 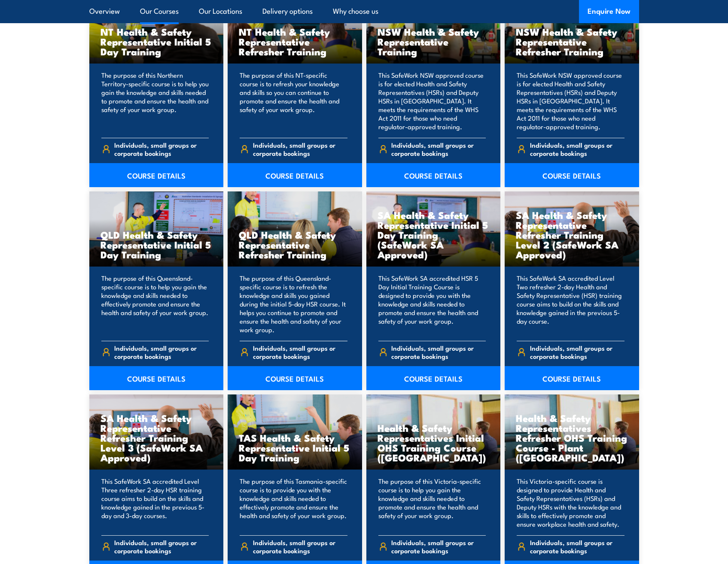 I want to click on p: The purpose of this Victoria-specific course is to help you gain the knowledge and skills needed ..., so click(x=432, y=503).